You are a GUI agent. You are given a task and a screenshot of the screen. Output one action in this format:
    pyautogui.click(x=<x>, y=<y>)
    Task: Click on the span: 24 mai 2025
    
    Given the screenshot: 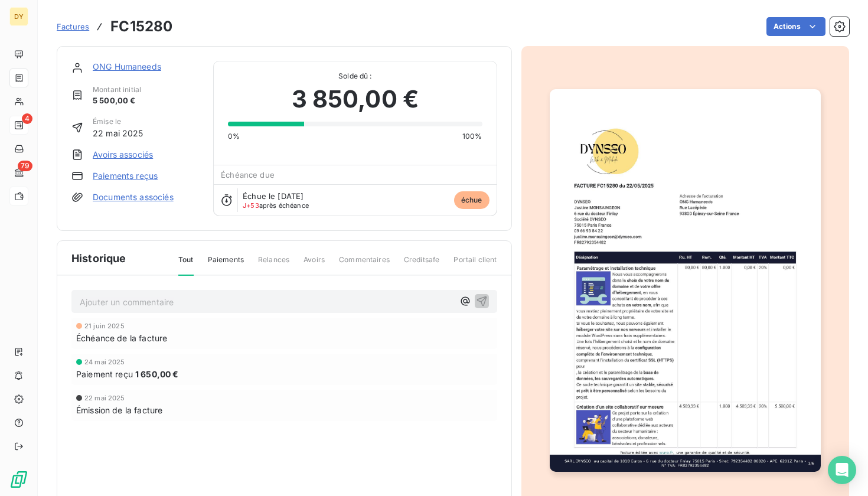 What is the action you would take?
    pyautogui.click(x=104, y=362)
    